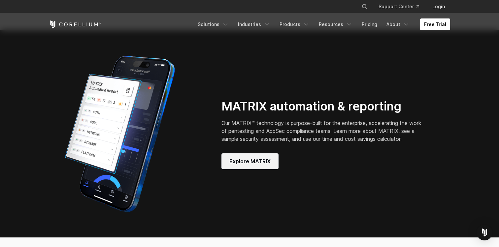  I want to click on a: Corellium Home, so click(75, 24).